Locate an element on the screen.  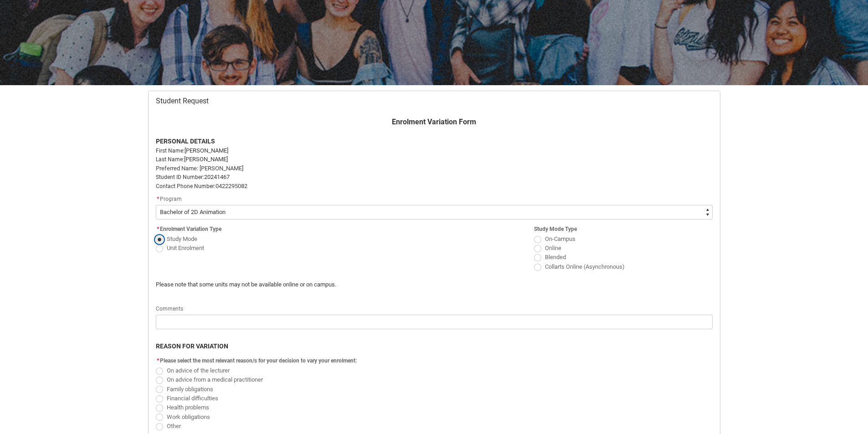
span: Comments is located at coordinates (169, 309).